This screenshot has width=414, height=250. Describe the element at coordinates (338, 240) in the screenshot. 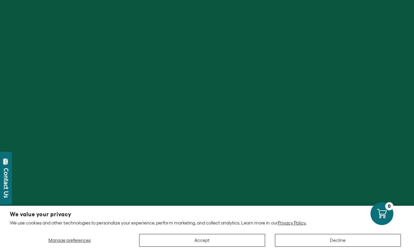

I see `button: Decline` at that location.